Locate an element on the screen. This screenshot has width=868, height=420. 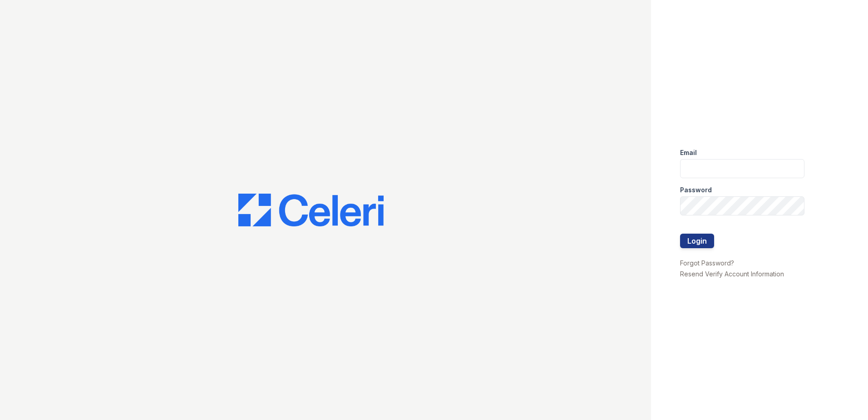
button: Login is located at coordinates (697, 241).